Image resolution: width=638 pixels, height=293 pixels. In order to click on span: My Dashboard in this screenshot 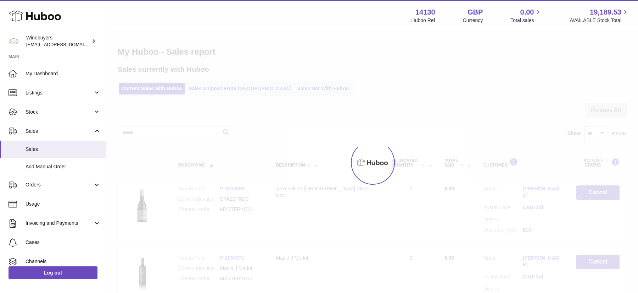, I will do `click(63, 73)`.